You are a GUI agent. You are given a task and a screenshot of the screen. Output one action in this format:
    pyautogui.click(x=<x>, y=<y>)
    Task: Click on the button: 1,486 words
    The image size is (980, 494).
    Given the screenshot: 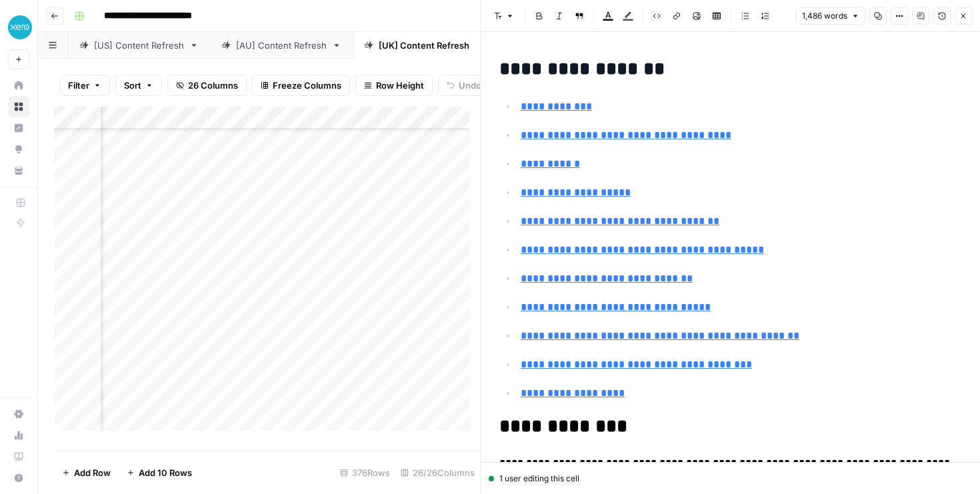 What is the action you would take?
    pyautogui.click(x=831, y=16)
    